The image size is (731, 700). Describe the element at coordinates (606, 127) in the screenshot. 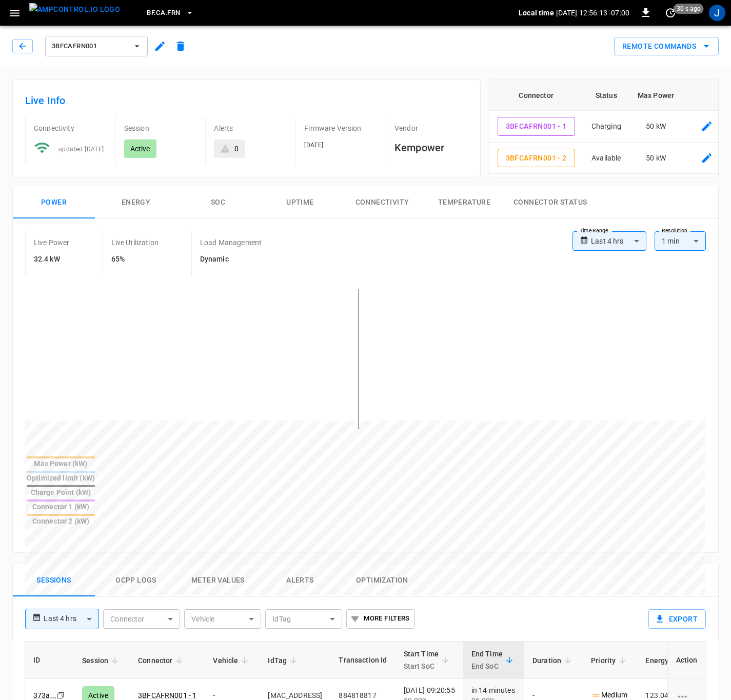

I see `td: Charging` at that location.